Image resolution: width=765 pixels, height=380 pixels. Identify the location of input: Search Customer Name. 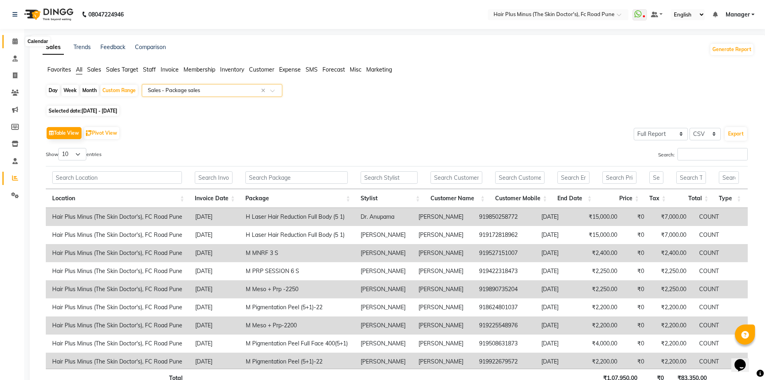
(457, 177).